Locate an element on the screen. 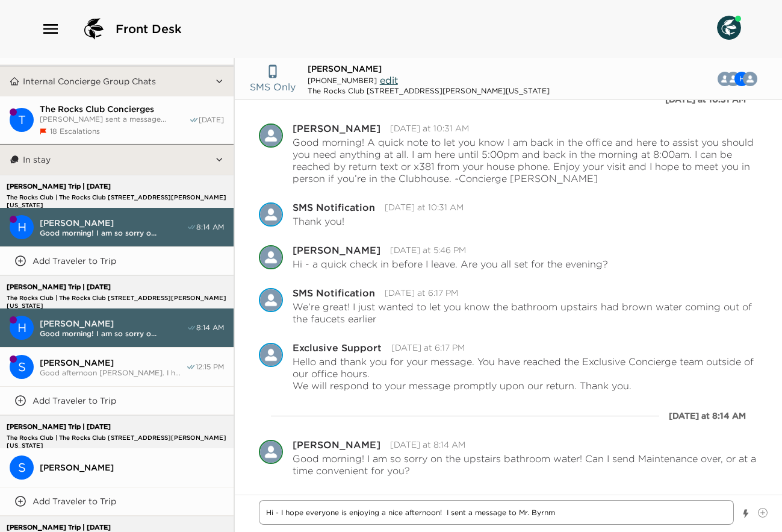 This screenshot has width=782, height=532. span: 18 Escalations is located at coordinates (75, 131).